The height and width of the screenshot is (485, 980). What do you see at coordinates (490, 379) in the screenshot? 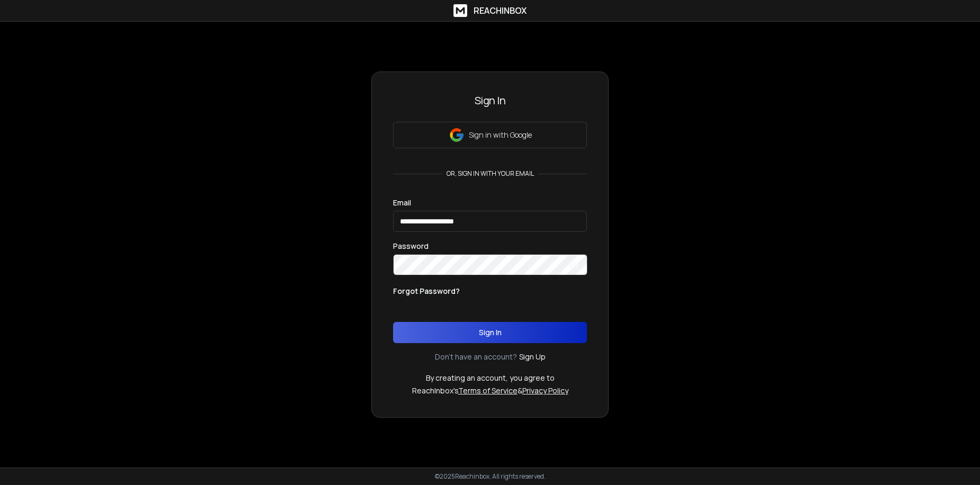
I see `p: By creating an account, you agree to` at bounding box center [490, 379].